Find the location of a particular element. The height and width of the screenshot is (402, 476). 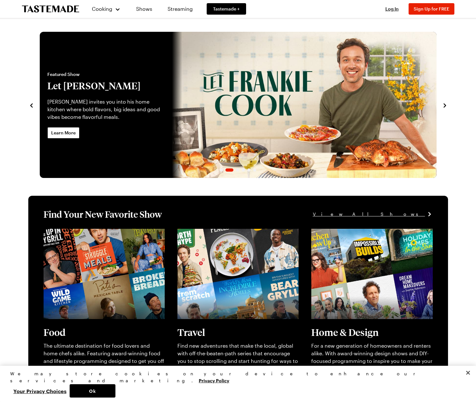

div: We may store cookies on your device to enhance our services and marketing. is located at coordinates (235, 377).